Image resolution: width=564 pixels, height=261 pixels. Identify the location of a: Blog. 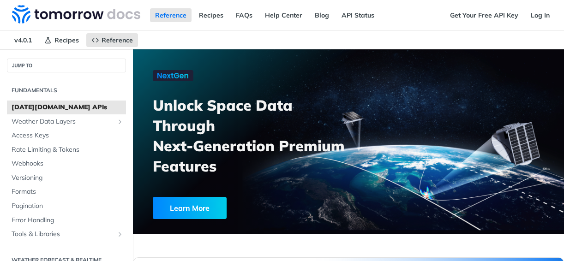
(322, 15).